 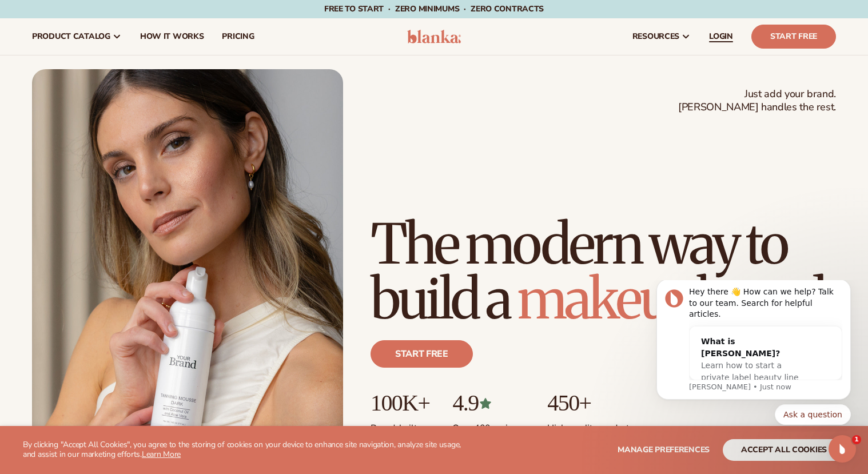 What do you see at coordinates (400, 424) in the screenshot?
I see `p: Brands built` at bounding box center [400, 424].